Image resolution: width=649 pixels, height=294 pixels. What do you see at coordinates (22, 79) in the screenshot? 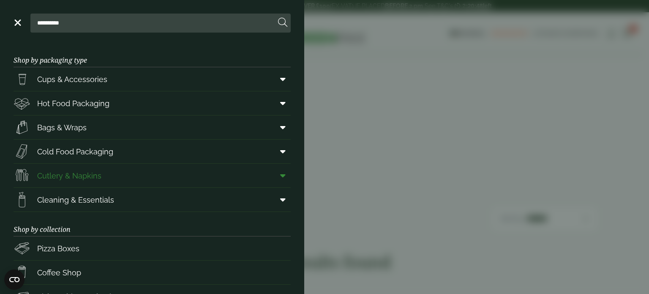
I see `img: PintNhalf_cup.svg` at bounding box center [22, 79].